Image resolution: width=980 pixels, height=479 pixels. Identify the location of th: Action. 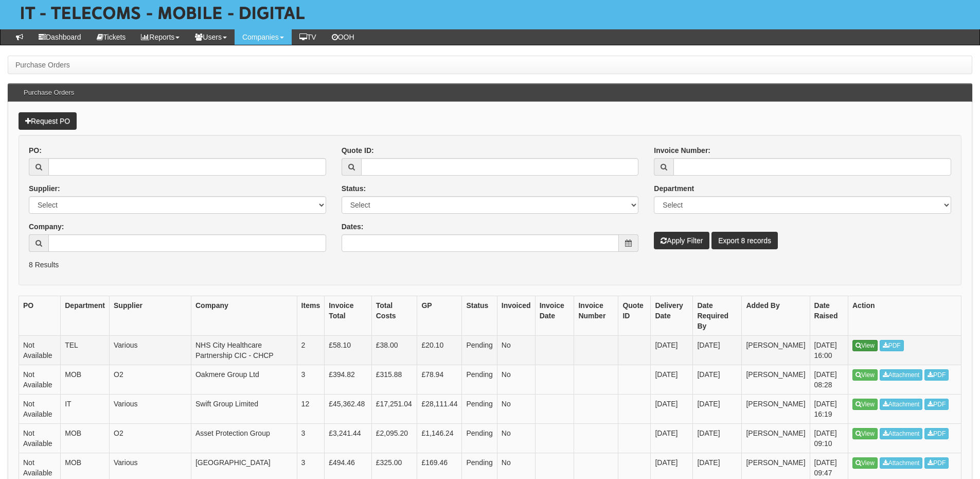
(905, 315).